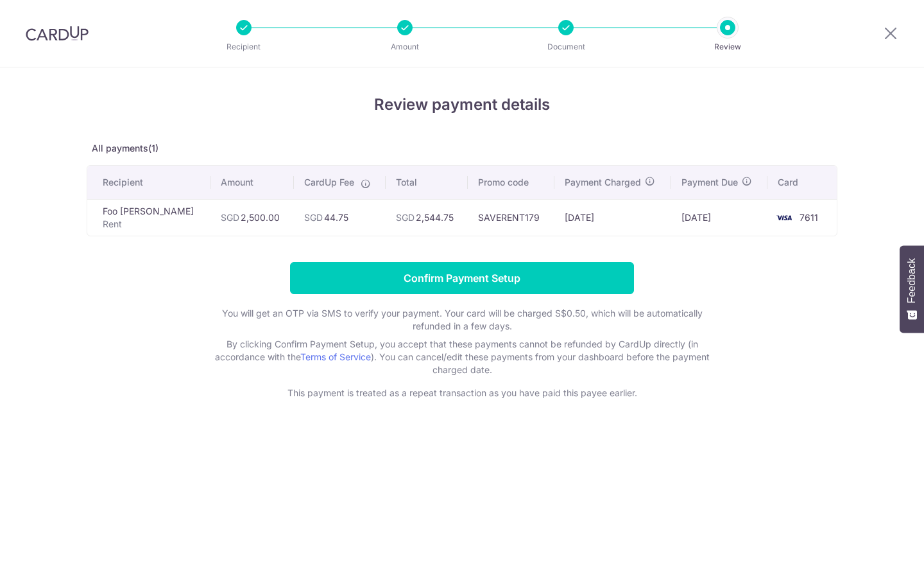 The image size is (924, 578). What do you see at coordinates (427, 182) in the screenshot?
I see `th: Total` at bounding box center [427, 182].